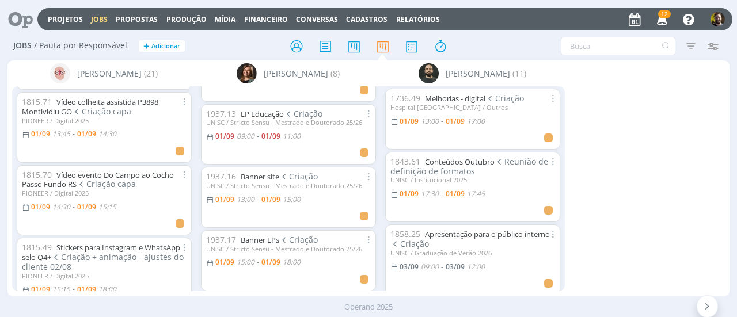 Image resolution: width=737 pixels, height=317 pixels. What do you see at coordinates (418, 20) in the screenshot?
I see `button: Relatórios` at bounding box center [418, 20].